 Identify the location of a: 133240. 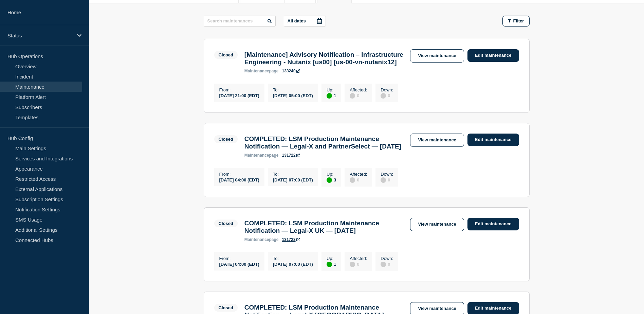
(291, 71).